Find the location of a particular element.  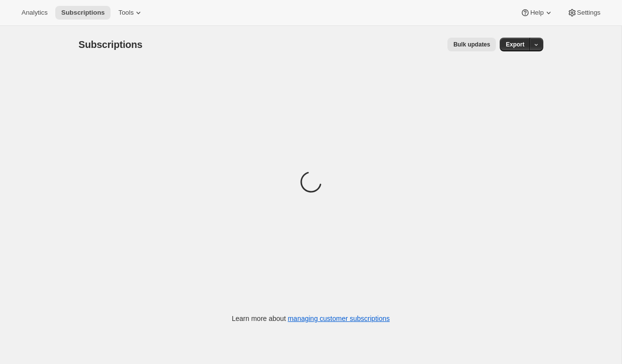

a: managing customer subscriptions is located at coordinates (338, 318).